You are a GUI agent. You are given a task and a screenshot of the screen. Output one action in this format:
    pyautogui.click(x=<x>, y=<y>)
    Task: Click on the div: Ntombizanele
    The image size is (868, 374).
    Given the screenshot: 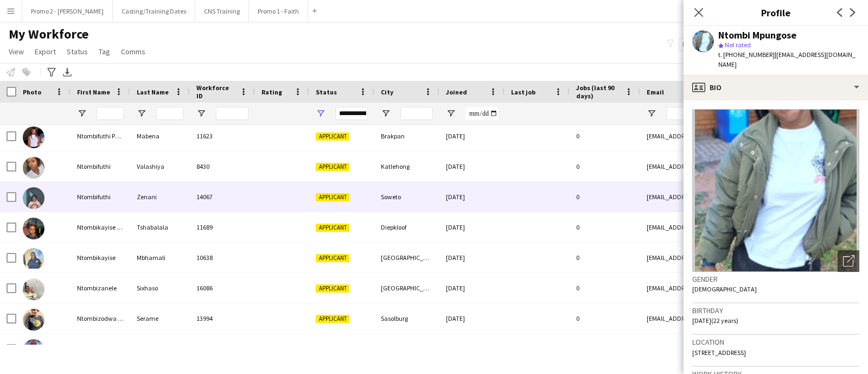 What is the action you would take?
    pyautogui.click(x=100, y=288)
    